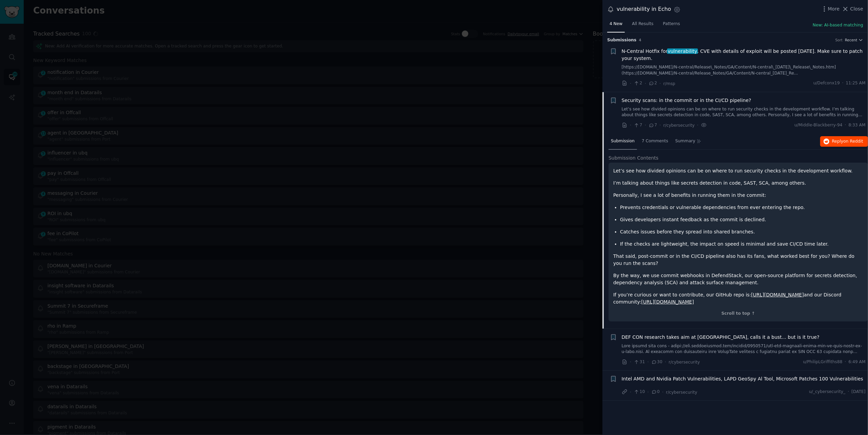 The height and width of the screenshot is (435, 868). What do you see at coordinates (686, 100) in the screenshot?
I see `span: Security scans: in the commit or in the CI/CD pipeline?` at bounding box center [686, 100].